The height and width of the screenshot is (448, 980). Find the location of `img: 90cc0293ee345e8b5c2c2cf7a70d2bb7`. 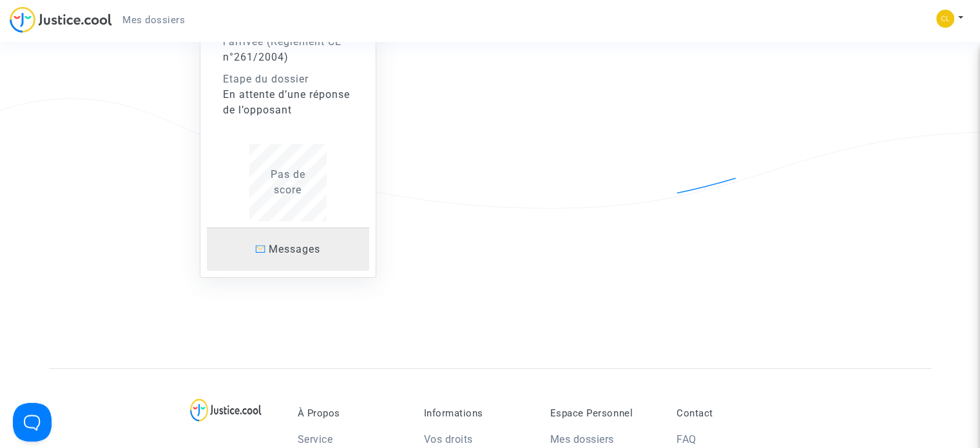

img: 90cc0293ee345e8b5c2c2cf7a70d2bb7 is located at coordinates (945, 19).